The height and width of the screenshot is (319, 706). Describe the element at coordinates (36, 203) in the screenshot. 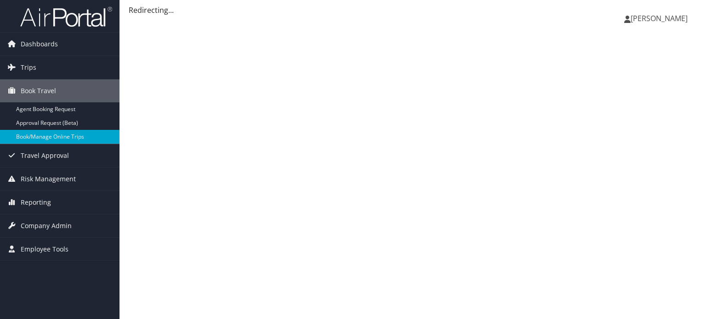

I see `span: Reporting` at that location.